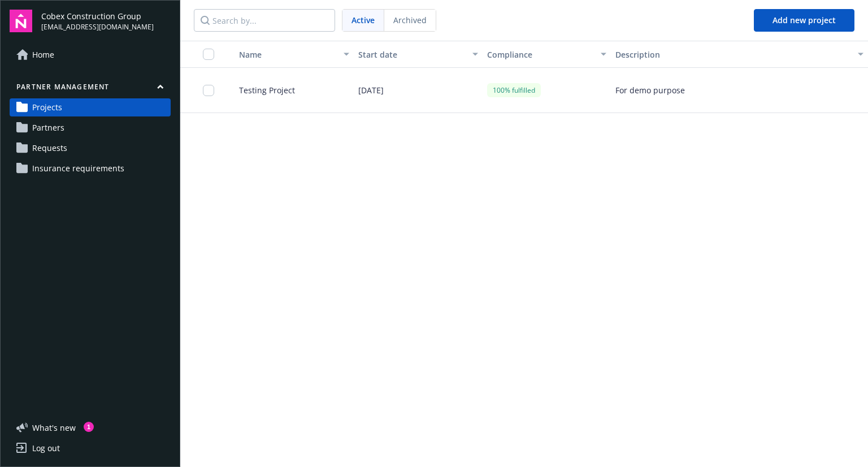 The image size is (868, 467). I want to click on div: Compliance, so click(541, 55).